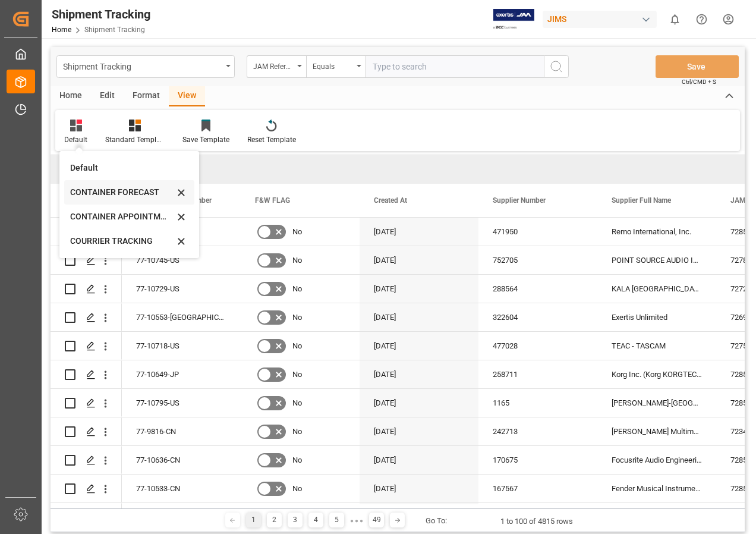 The image size is (756, 534). Describe the element at coordinates (538, 489) in the screenshot. I see `div: 167567` at that location.